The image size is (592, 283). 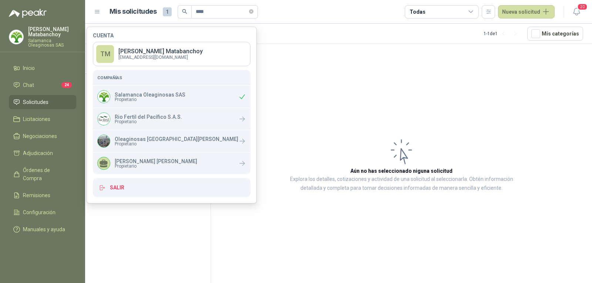 What do you see at coordinates (44, 229) in the screenshot?
I see `span: Manuales y ayuda` at bounding box center [44, 229].